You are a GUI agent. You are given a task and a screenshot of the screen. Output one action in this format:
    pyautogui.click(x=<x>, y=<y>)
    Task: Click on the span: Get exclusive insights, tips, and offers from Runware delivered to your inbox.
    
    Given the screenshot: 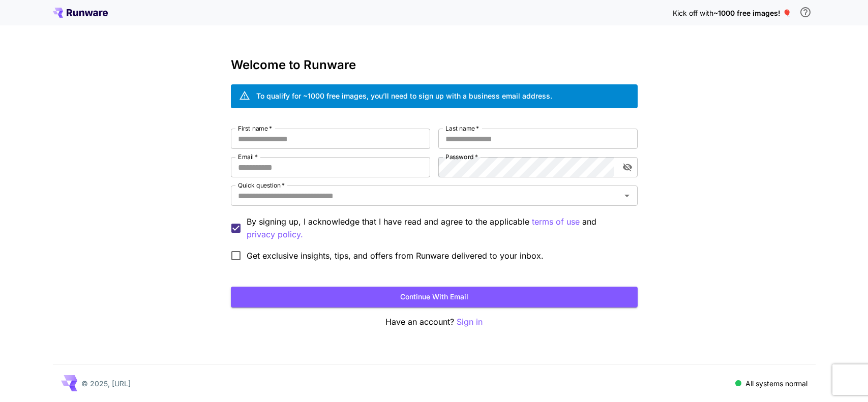 What is the action you would take?
    pyautogui.click(x=395, y=256)
    